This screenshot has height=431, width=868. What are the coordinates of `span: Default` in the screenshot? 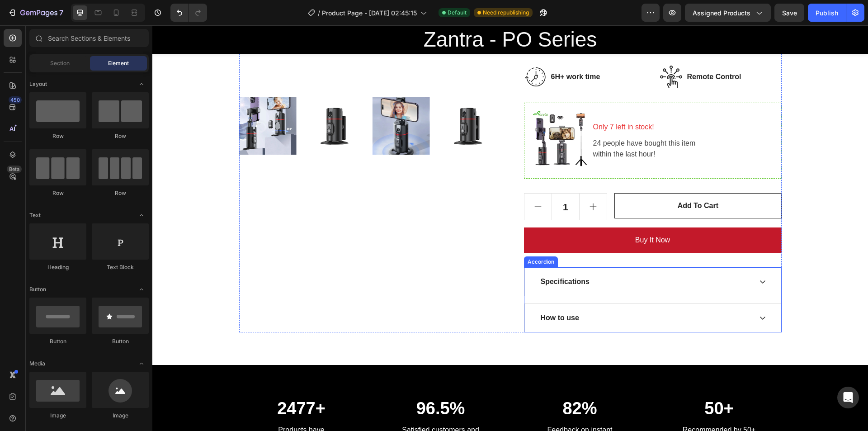 It's located at (457, 13).